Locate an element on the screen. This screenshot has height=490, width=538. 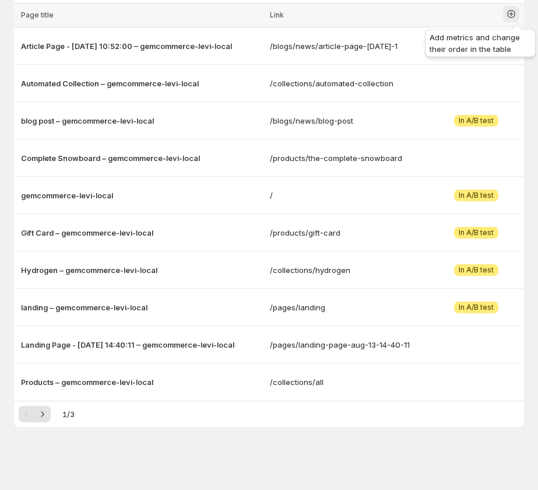
p: Automated Collection – gemcommerce-levi-local is located at coordinates (142, 83).